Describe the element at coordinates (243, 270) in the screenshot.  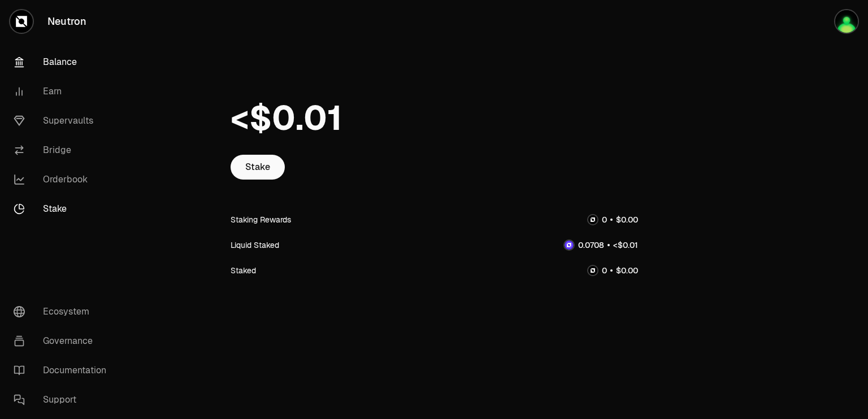
I see `div: Staked` at that location.